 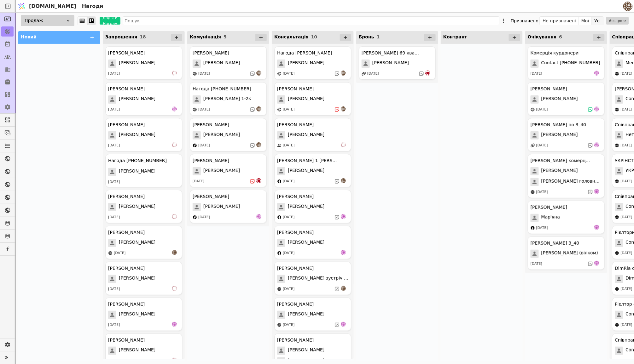 What do you see at coordinates (628, 7) in the screenshot?
I see `img: 4183bec8f641d0a1985368f79f6ed469` at bounding box center [628, 7].